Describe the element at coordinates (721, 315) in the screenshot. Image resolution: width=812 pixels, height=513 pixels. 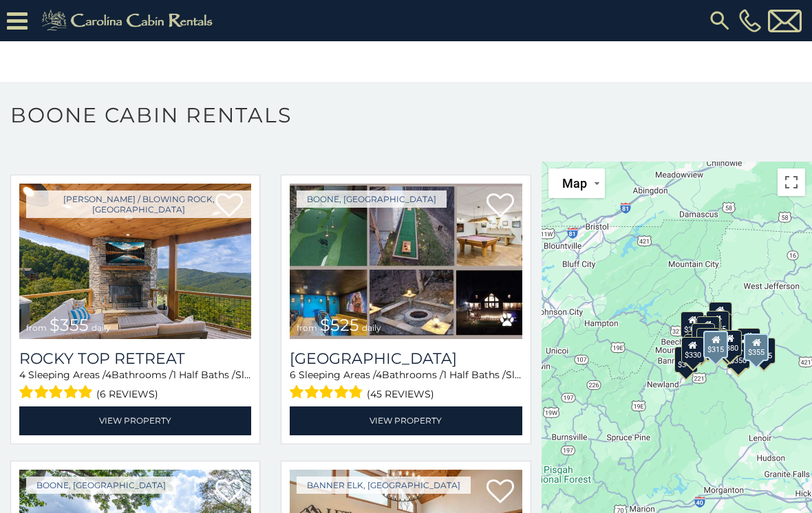
I see `div: $525` at that location.